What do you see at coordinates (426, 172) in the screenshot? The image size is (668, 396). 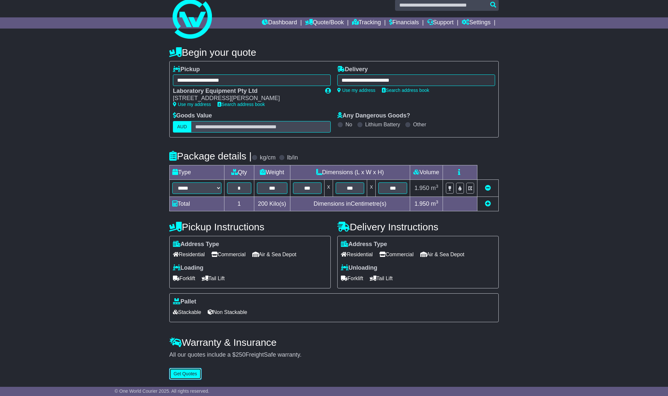 I see `td: Volume` at bounding box center [426, 172].